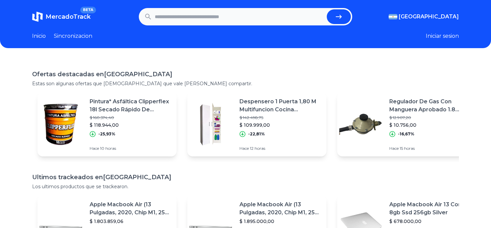 This screenshot has height=228, width=491. What do you see at coordinates (257, 124) in the screenshot?
I see `a: Featured imageDespensero 1 Puerta 1,80 M Multifuncion Cocina Organizador #$ 142.498,75$ 109.999,0...` at bounding box center [257, 124].